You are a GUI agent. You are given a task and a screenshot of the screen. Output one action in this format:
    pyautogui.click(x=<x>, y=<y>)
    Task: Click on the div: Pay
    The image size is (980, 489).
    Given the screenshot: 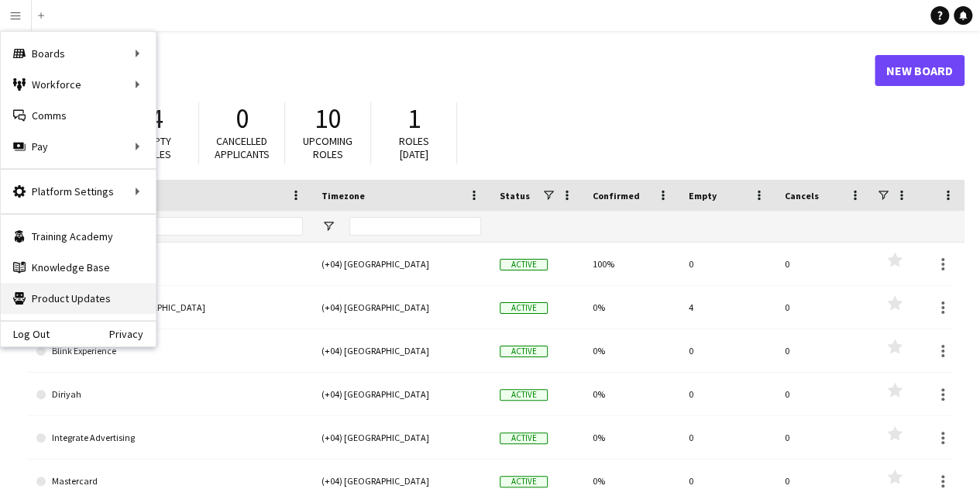 What is the action you would take?
    pyautogui.click(x=78, y=147)
    